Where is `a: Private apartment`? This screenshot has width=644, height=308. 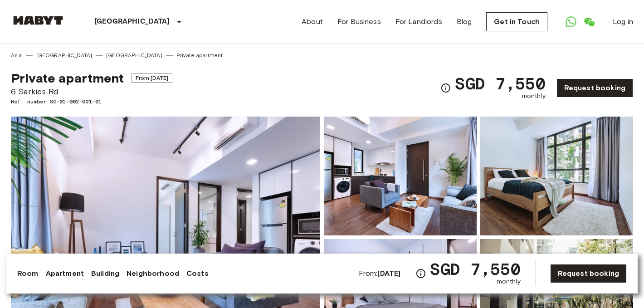
a: Private apartment is located at coordinates (199, 56).